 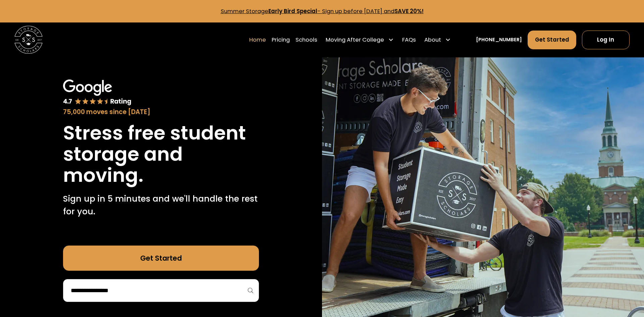 What do you see at coordinates (281, 40) in the screenshot?
I see `a: Pricing` at bounding box center [281, 40].